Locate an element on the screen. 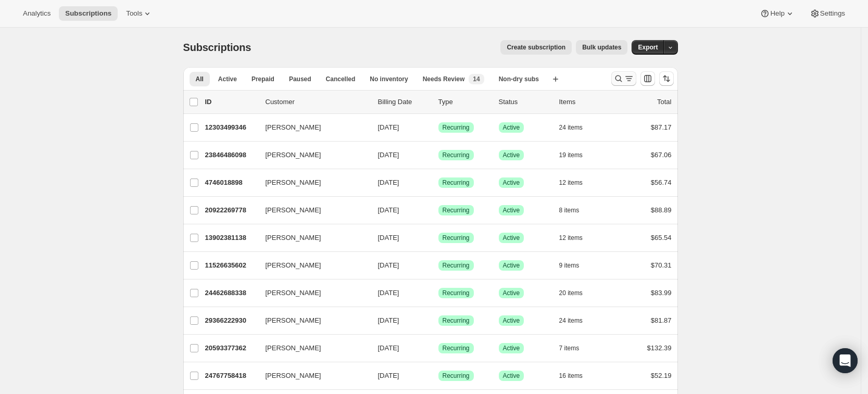 The width and height of the screenshot is (868, 394). span: 16 items is located at coordinates (571, 376).